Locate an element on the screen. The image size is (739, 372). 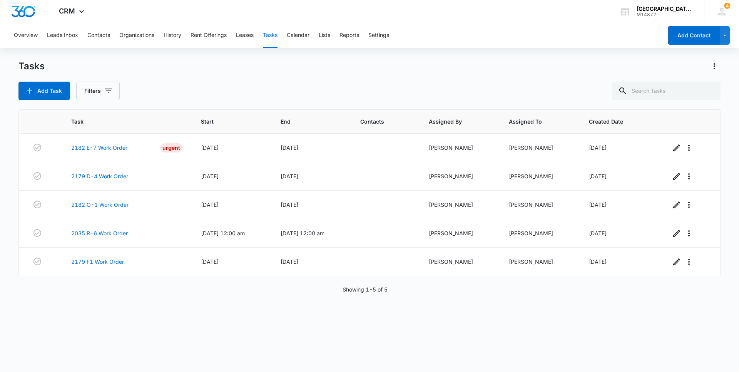
span: Assigned By is located at coordinates (454, 121).